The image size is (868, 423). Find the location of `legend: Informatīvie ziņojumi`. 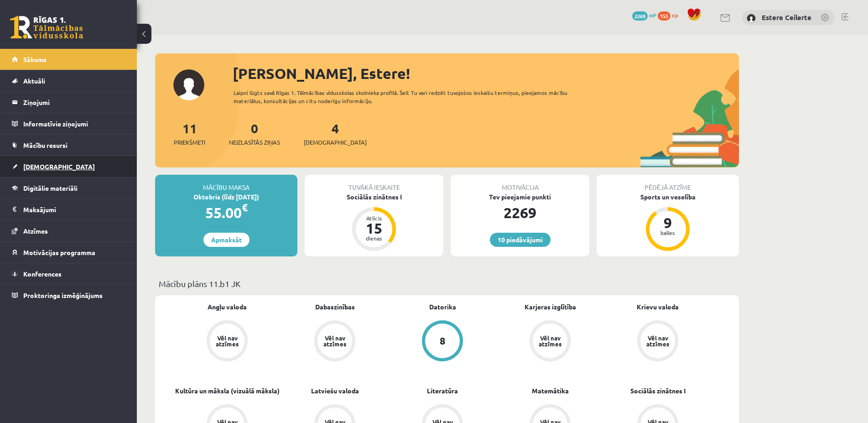

legend: Informatīvie ziņojumi is located at coordinates (75, 124).